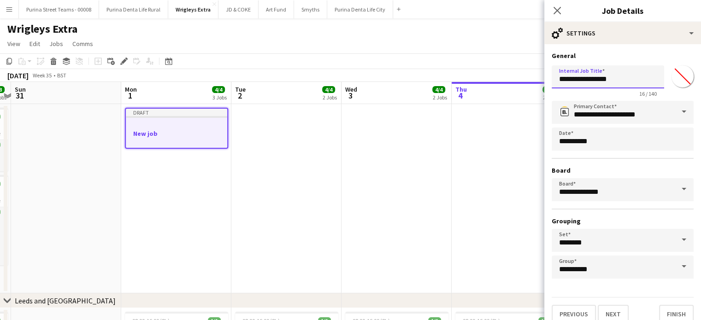  What do you see at coordinates (276, 9) in the screenshot?
I see `button: Art Fund` at bounding box center [276, 9].